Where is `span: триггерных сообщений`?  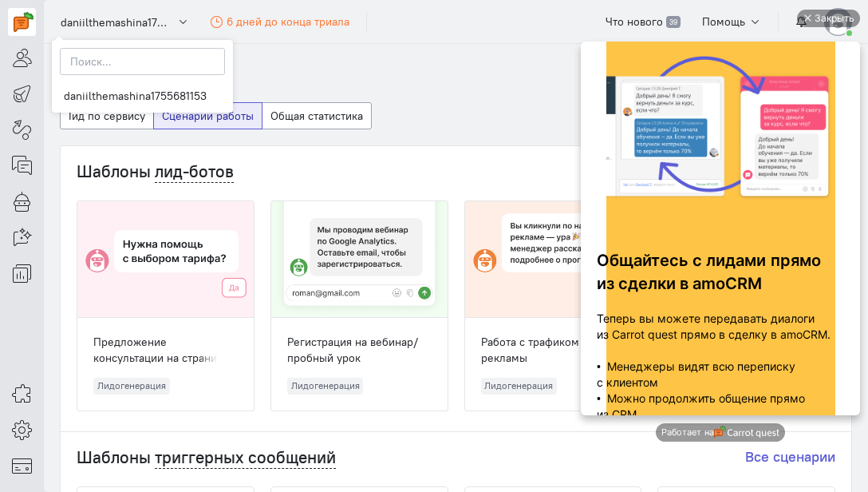
span: триггерных сообщений is located at coordinates (245, 457).